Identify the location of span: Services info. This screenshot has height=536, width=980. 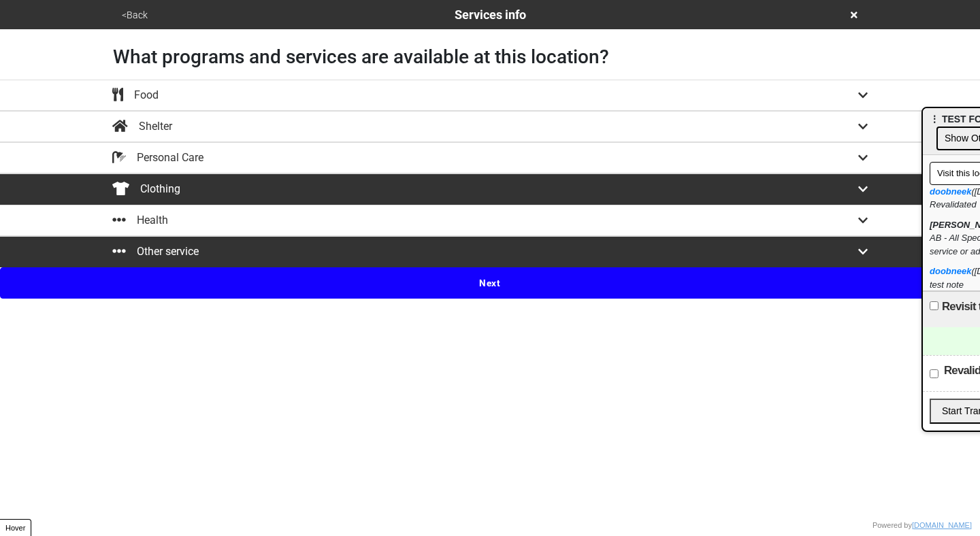
(490, 14).